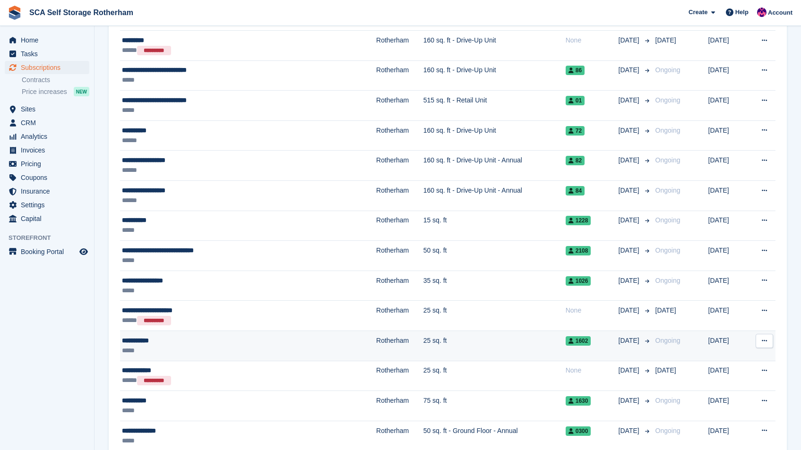  What do you see at coordinates (578, 401) in the screenshot?
I see `span: 1630` at bounding box center [578, 401].